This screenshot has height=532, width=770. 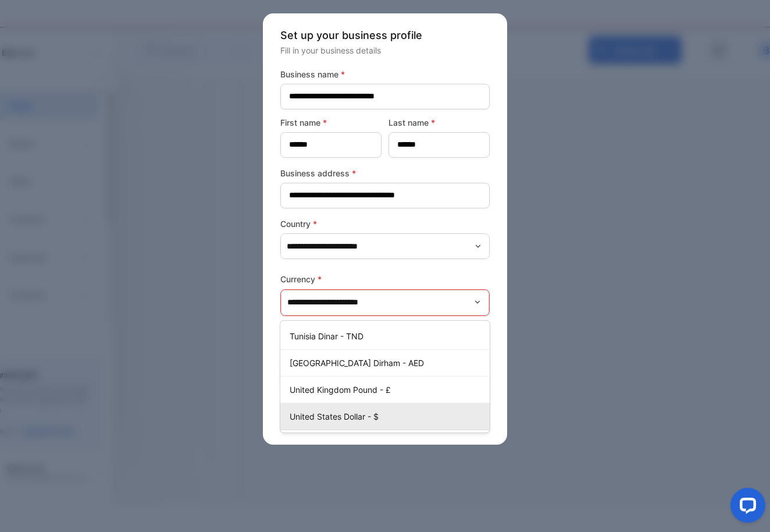 What do you see at coordinates (387, 389) in the screenshot?
I see `p: United Kingdom Pound - £` at bounding box center [387, 389].